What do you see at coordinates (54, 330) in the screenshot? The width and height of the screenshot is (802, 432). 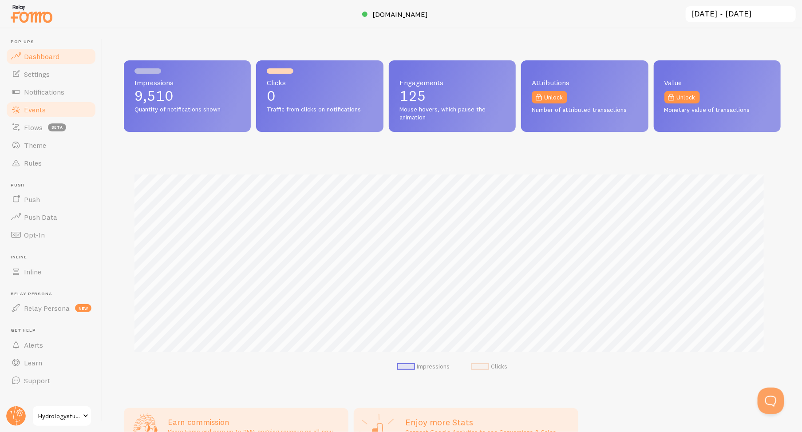 I see `span: Get Help` at bounding box center [54, 330].